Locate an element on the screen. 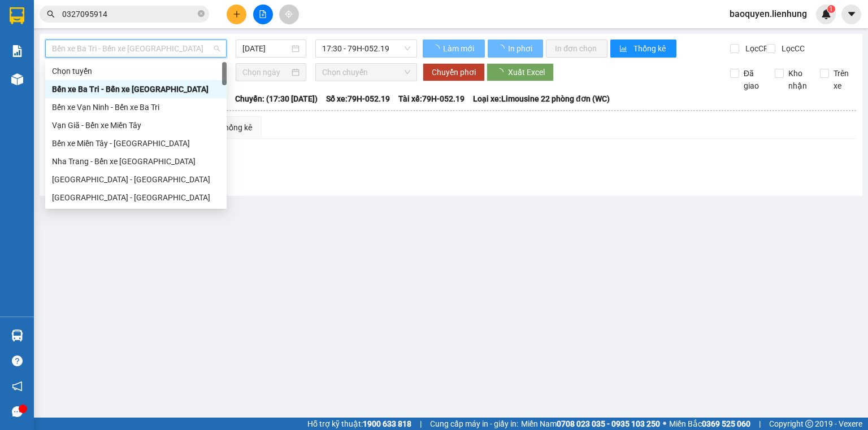  span: baoquyen.lienhung is located at coordinates (768, 13).